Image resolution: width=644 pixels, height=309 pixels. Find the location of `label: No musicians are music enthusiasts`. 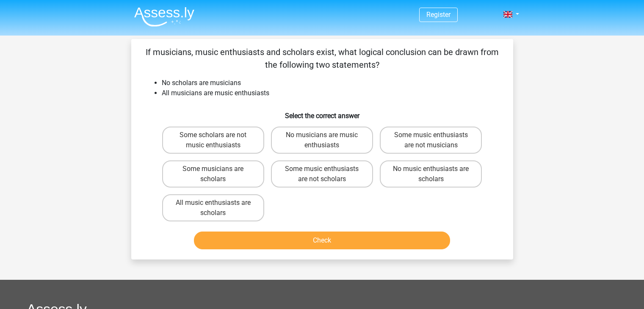

label: No musicians are music enthusiasts is located at coordinates (322, 140).